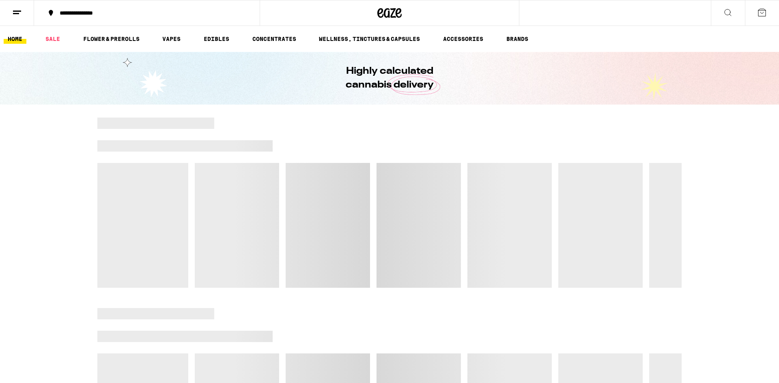  Describe the element at coordinates (517, 39) in the screenshot. I see `a: BRANDS` at that location.